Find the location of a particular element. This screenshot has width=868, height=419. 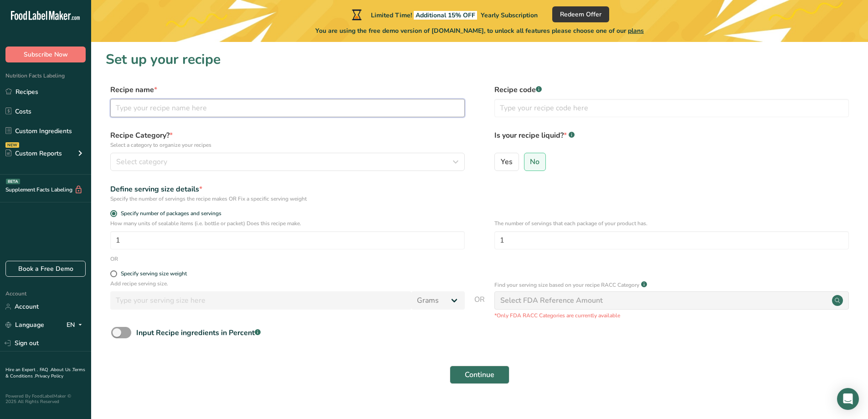

div: EN is located at coordinates (76, 325).